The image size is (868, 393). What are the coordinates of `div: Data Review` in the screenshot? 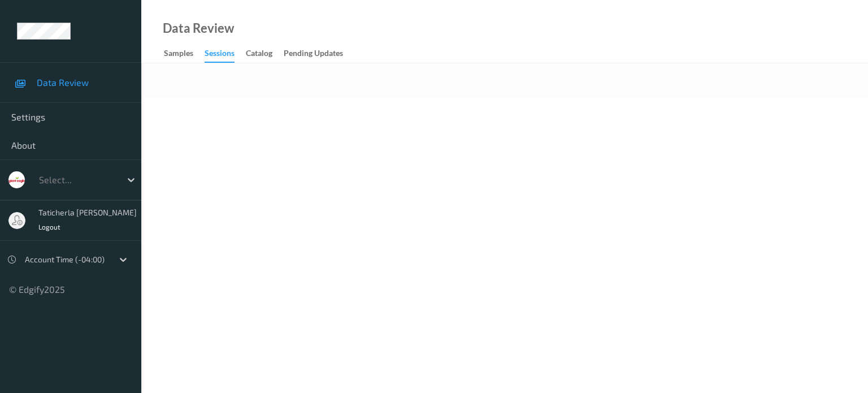 It's located at (199, 29).